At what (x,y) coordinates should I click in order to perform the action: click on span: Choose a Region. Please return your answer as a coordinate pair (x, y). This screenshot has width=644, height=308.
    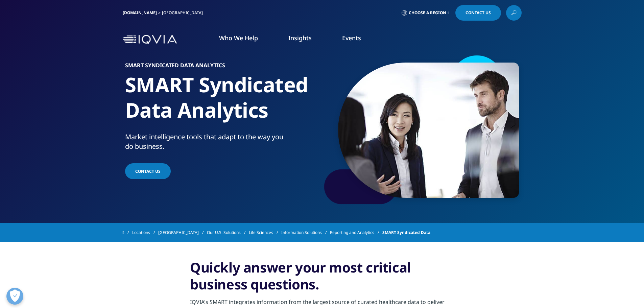
    Looking at the image, I should click on (427, 13).